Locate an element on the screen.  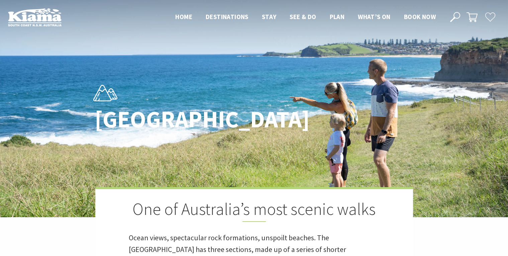
nav: Main Menu is located at coordinates (305, 17).